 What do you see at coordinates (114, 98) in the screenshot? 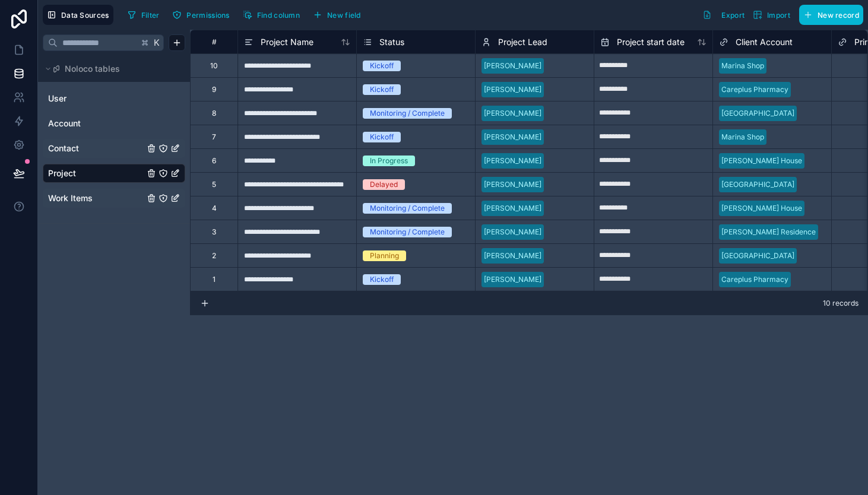
I see `div: User` at bounding box center [114, 98].